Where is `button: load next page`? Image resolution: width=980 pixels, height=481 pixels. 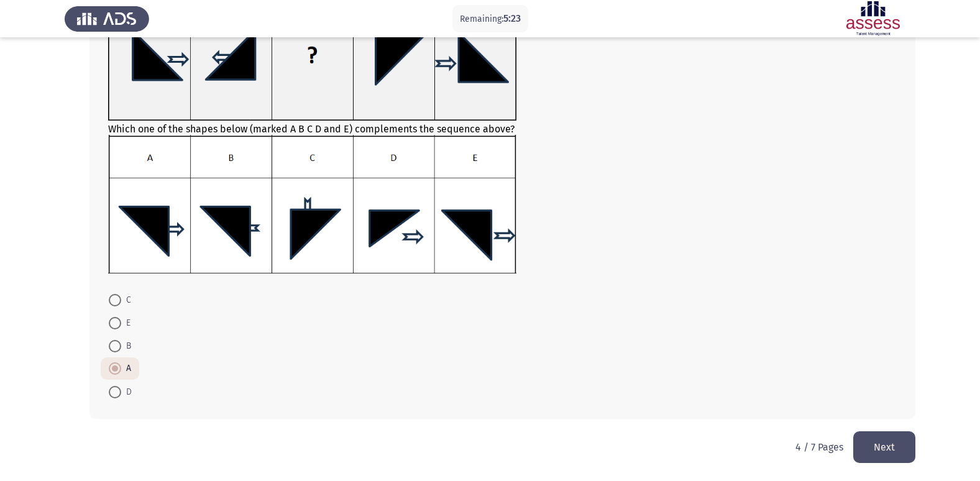 button: load next page is located at coordinates (884, 447).